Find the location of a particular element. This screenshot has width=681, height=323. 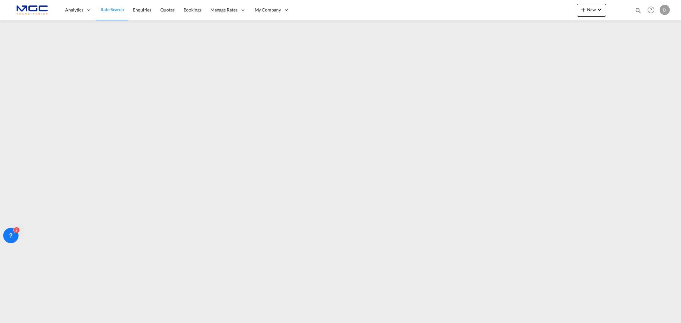

div: D is located at coordinates (664, 10).